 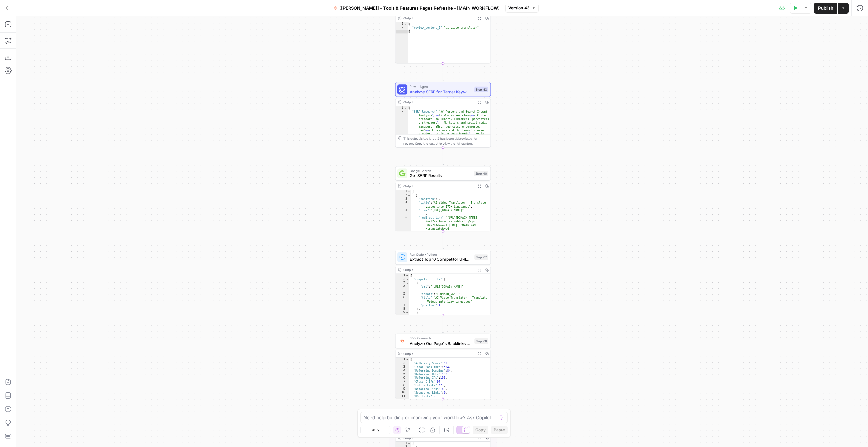 What do you see at coordinates (499, 429) in the screenshot?
I see `button: Paste` at bounding box center [499, 429].